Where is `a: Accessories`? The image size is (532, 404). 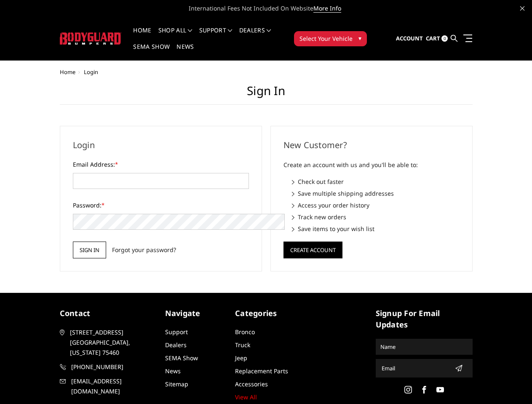
a: Accessories is located at coordinates (251, 384).